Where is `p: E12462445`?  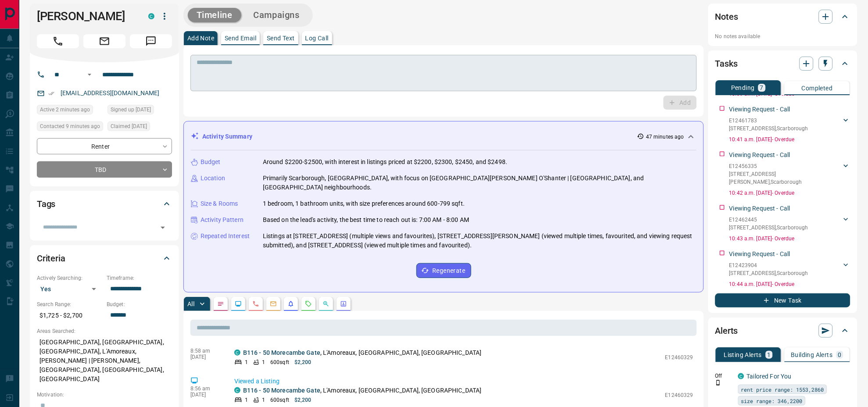 p: E12462445 is located at coordinates (769, 220).